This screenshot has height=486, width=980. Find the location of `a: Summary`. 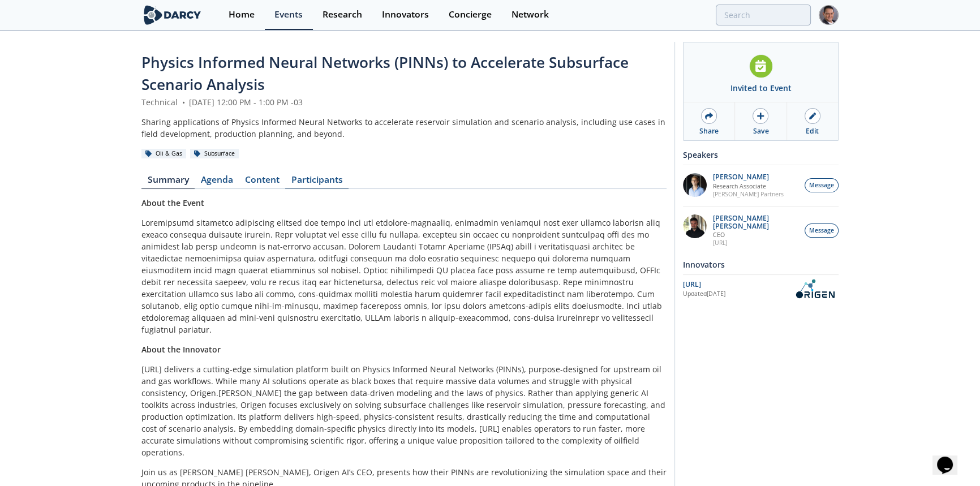

a: Summary is located at coordinates (168, 182).